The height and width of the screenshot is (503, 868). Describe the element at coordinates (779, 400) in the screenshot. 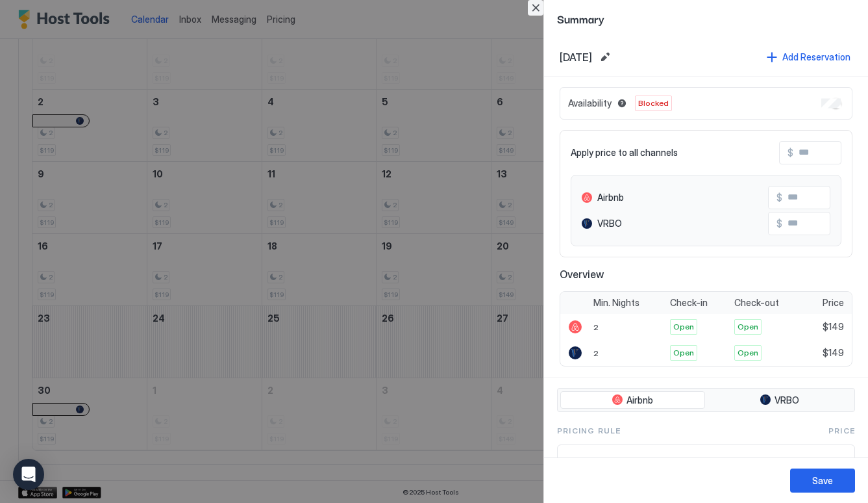

I see `button: VRBO` at that location.